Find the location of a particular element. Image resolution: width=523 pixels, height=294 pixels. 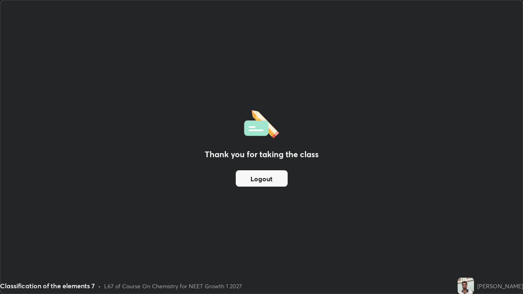

button: Logout is located at coordinates (261, 178).